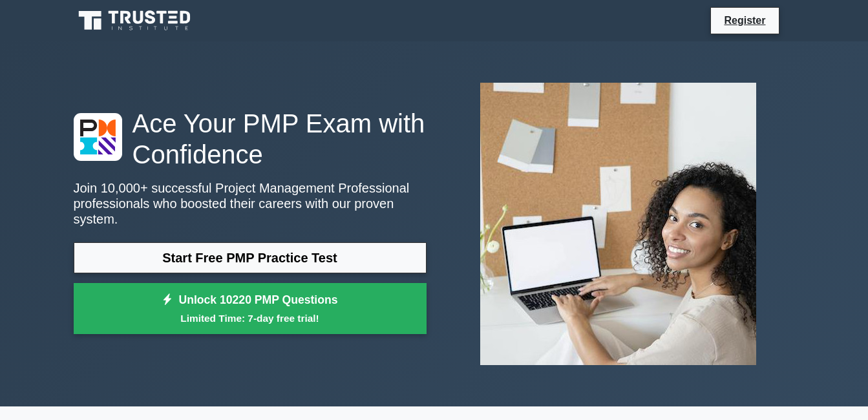 The image size is (868, 420). What do you see at coordinates (250, 258) in the screenshot?
I see `a: Start Free PMP Practice Test` at bounding box center [250, 258].